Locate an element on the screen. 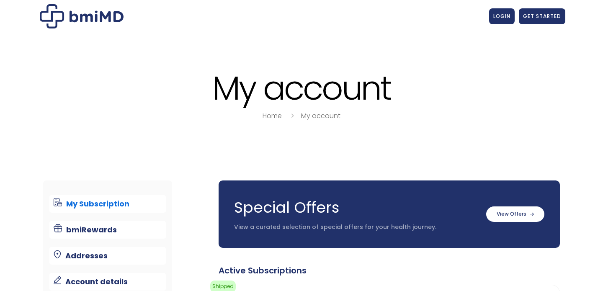 This screenshot has width=603, height=291. a: Home is located at coordinates (272, 116).